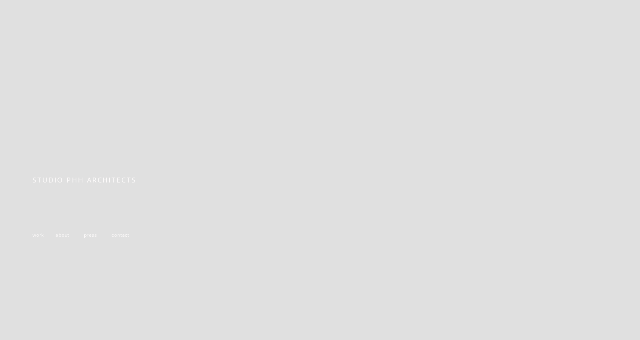 The image size is (640, 340). I want to click on a: contact, so click(120, 234).